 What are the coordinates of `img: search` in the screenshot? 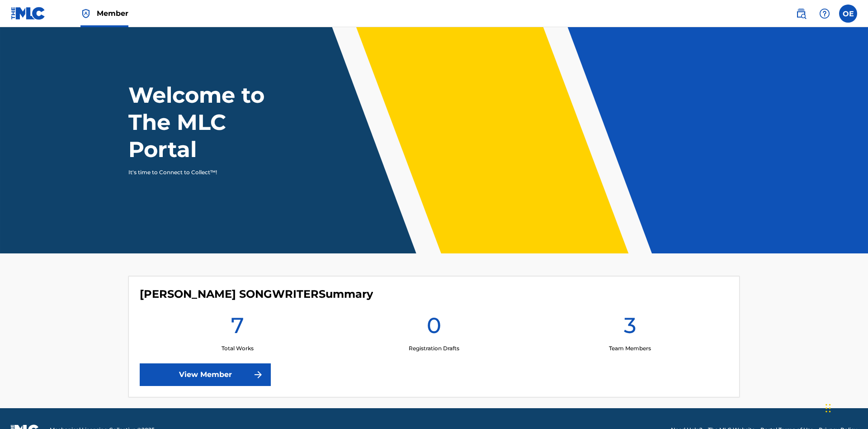 It's located at (801, 14).